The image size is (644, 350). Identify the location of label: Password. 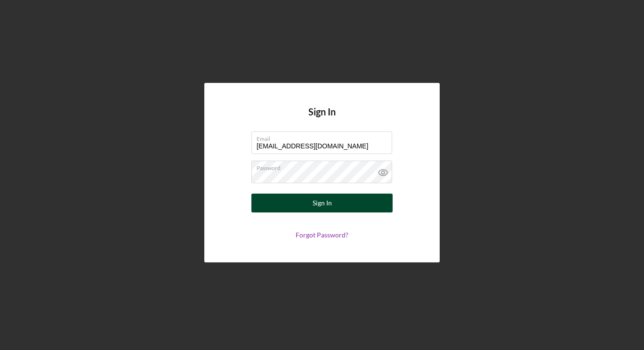
(324, 167).